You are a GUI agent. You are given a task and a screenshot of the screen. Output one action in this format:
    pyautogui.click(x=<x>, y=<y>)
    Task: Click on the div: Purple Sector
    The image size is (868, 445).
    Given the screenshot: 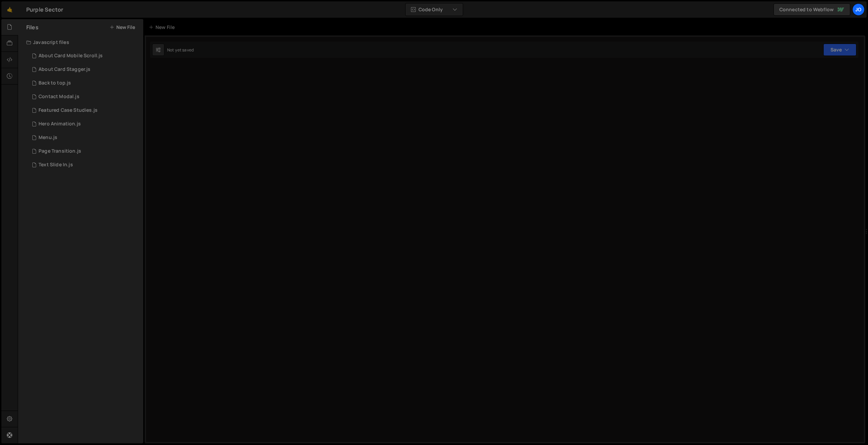 What is the action you would take?
    pyautogui.click(x=45, y=9)
    